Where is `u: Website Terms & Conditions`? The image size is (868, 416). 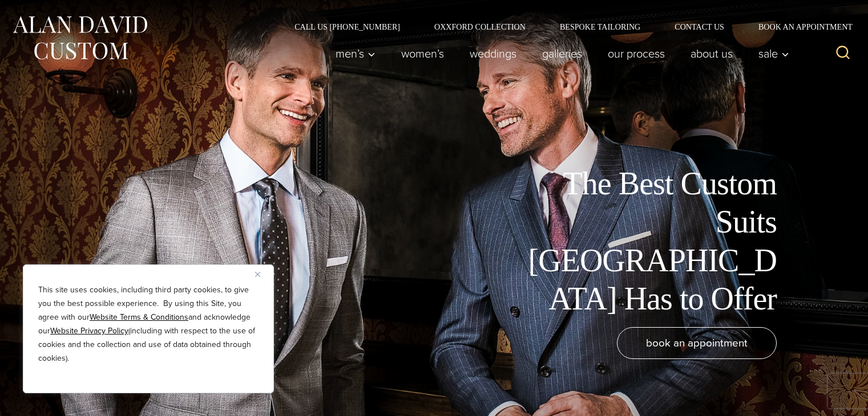 u: Website Terms & Conditions is located at coordinates (139, 317).